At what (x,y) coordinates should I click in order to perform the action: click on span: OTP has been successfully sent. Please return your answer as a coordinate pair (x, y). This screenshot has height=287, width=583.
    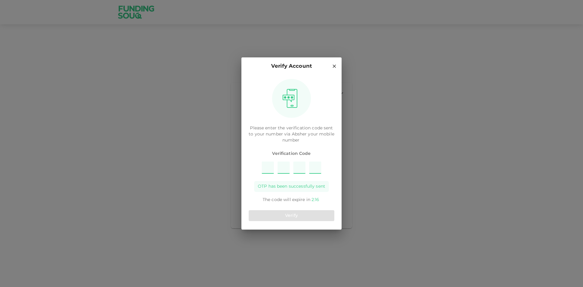
    Looking at the image, I should click on (291, 186).